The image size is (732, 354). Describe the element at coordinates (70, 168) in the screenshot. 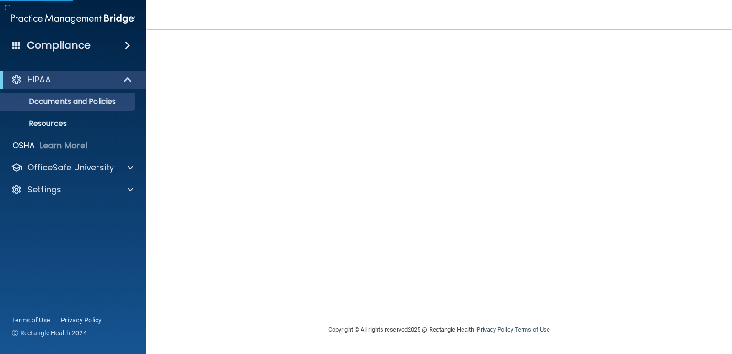

I see `p: OfficeSafe University` at that location.